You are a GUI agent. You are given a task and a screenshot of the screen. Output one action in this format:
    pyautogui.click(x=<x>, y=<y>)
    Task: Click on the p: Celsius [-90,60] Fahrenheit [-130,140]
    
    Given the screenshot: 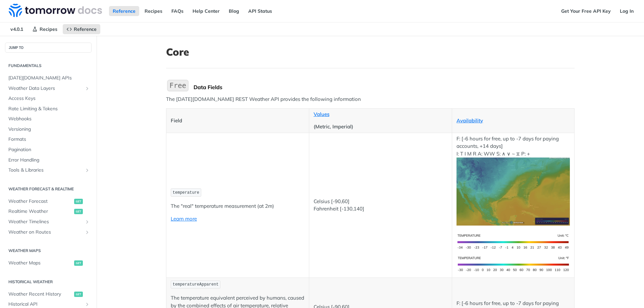 What is the action you would take?
    pyautogui.click(x=380, y=205)
    